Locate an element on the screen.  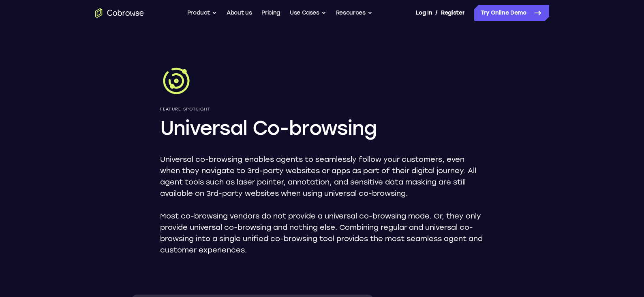
a: About us is located at coordinates (239, 13).